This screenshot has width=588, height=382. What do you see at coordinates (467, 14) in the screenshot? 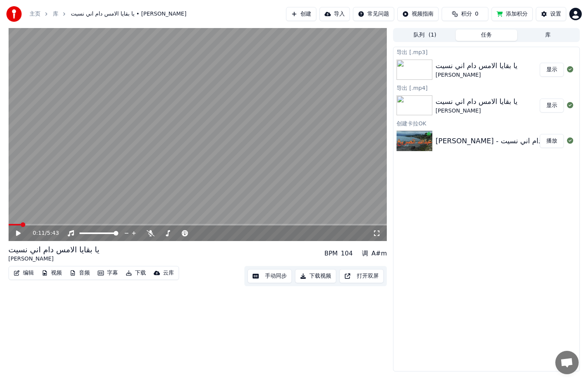
I see `span: 积分` at bounding box center [467, 14].